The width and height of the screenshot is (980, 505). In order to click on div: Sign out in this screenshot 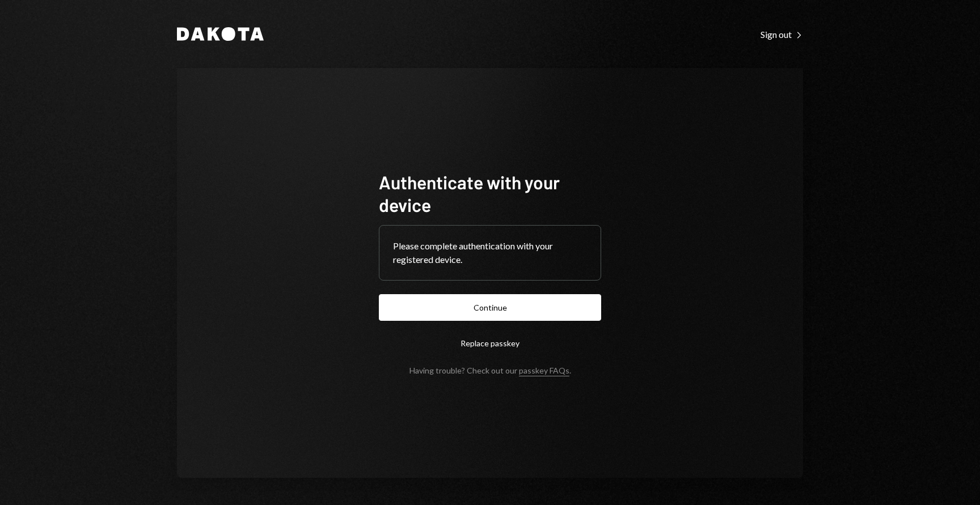, I will do `click(781, 35)`.